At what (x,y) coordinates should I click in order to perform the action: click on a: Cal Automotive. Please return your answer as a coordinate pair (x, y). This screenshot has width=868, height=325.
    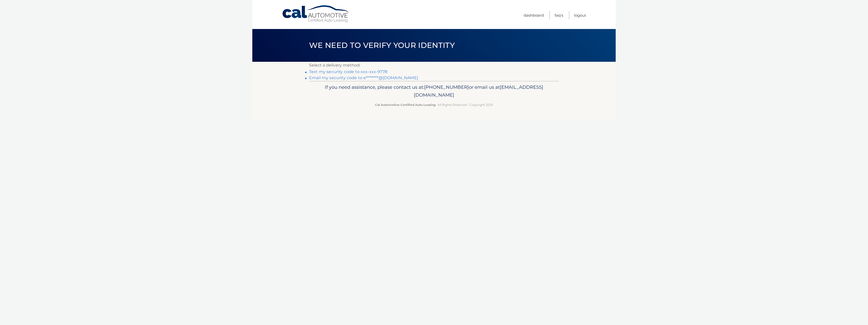
    Looking at the image, I should click on (316, 14).